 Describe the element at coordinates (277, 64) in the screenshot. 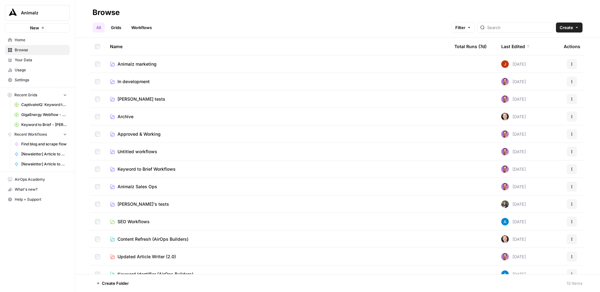

I see `a: Animalz marketing` at that location.